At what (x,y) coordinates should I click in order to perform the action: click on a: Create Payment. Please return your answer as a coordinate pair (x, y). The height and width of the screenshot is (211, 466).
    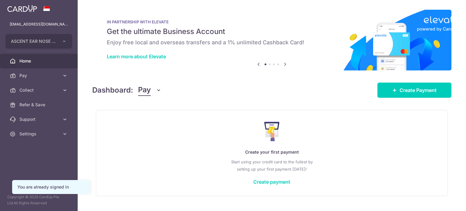
    Looking at the image, I should click on (415, 90).